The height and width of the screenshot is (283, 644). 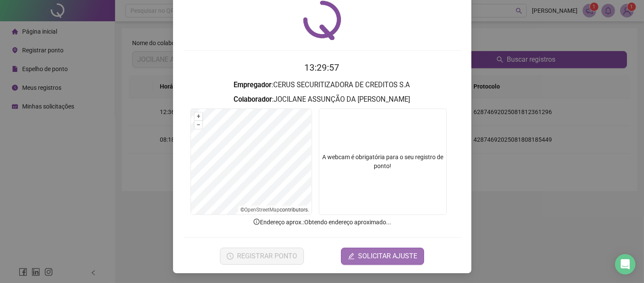 I want to click on strong: Empregador, so click(x=253, y=85).